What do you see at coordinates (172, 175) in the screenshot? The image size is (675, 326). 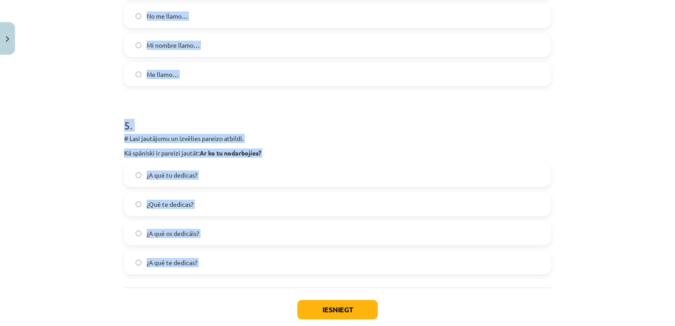 I see `span: ¿A qué tu dedicas?` at bounding box center [172, 175].